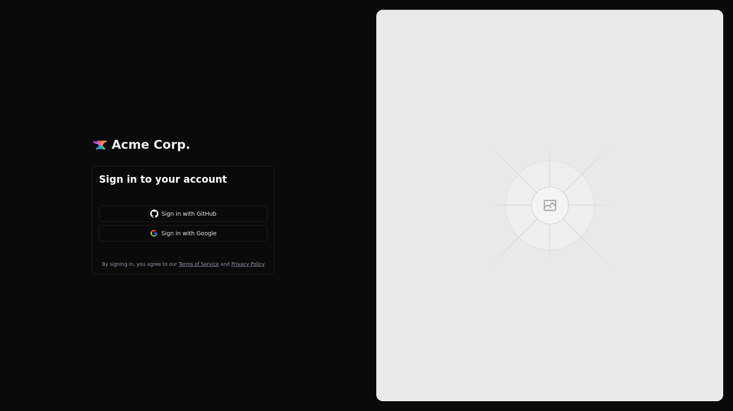 The image size is (733, 411). What do you see at coordinates (183, 214) in the screenshot?
I see `button: Sign in with GitHub` at bounding box center [183, 214].